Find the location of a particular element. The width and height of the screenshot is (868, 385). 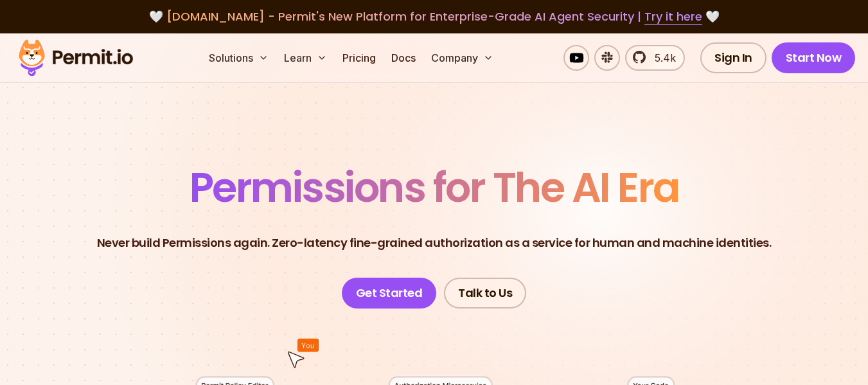

a: Talk to Us is located at coordinates (485, 293).